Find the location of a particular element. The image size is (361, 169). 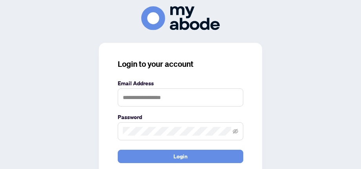

span: eye-invisible is located at coordinates (235, 131).